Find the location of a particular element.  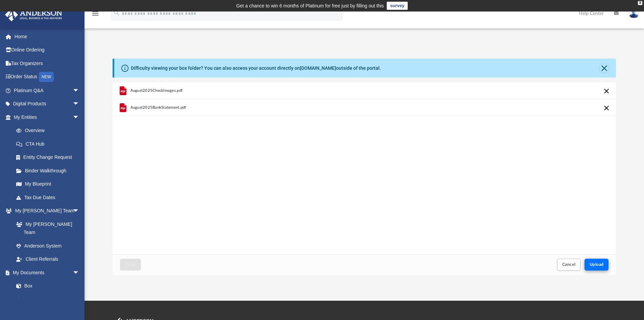

a: Client Referrals is located at coordinates (48, 259).